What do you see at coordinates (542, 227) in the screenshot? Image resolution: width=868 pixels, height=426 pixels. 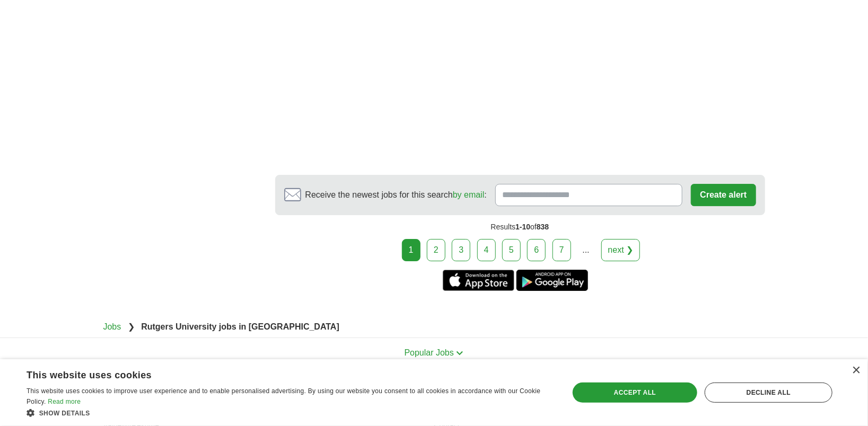 I see `span: 838` at bounding box center [542, 227].